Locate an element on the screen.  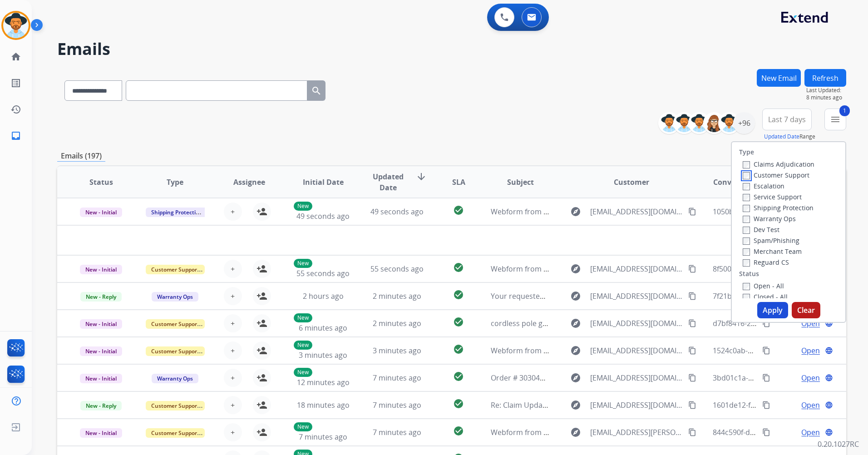
button: Refresh is located at coordinates (826, 78).